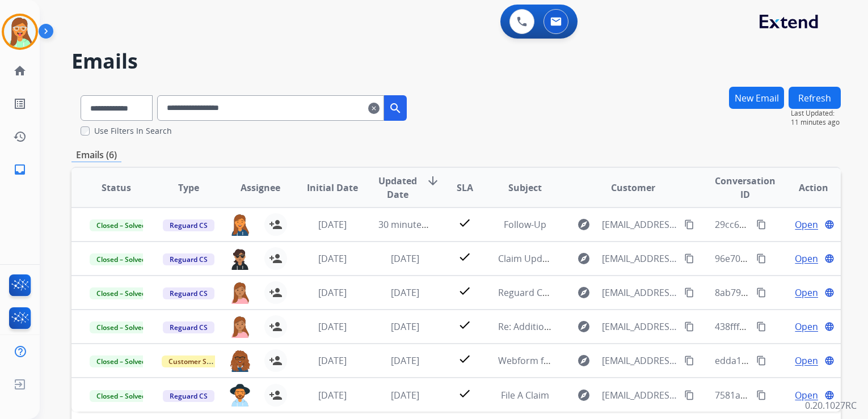 This screenshot has height=419, width=868. What do you see at coordinates (555, 327) in the screenshot?
I see `span: Re: Additional information.` at bounding box center [555, 327].